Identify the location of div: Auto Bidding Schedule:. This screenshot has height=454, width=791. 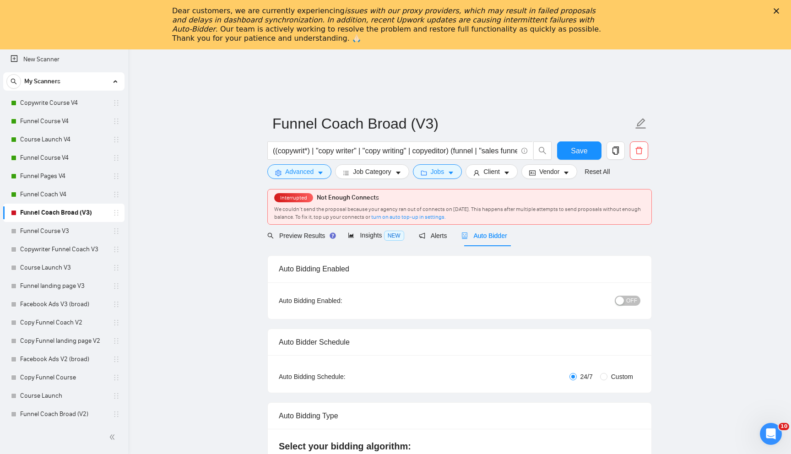
(339, 377).